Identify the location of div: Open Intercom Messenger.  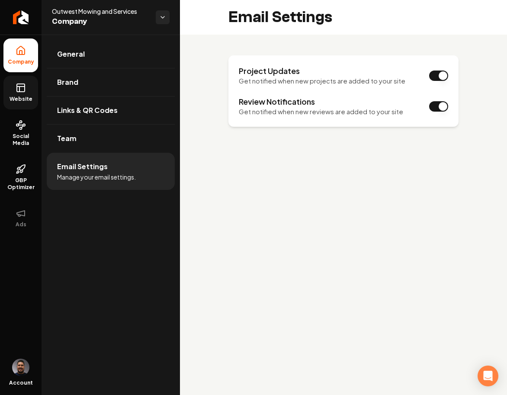
(488, 376).